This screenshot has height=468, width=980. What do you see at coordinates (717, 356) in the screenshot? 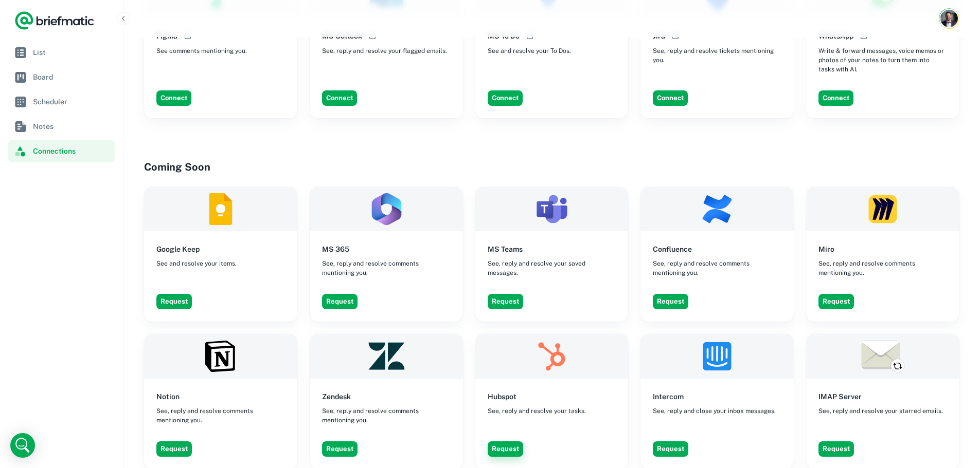
I see `img: Intercom` at bounding box center [717, 356].